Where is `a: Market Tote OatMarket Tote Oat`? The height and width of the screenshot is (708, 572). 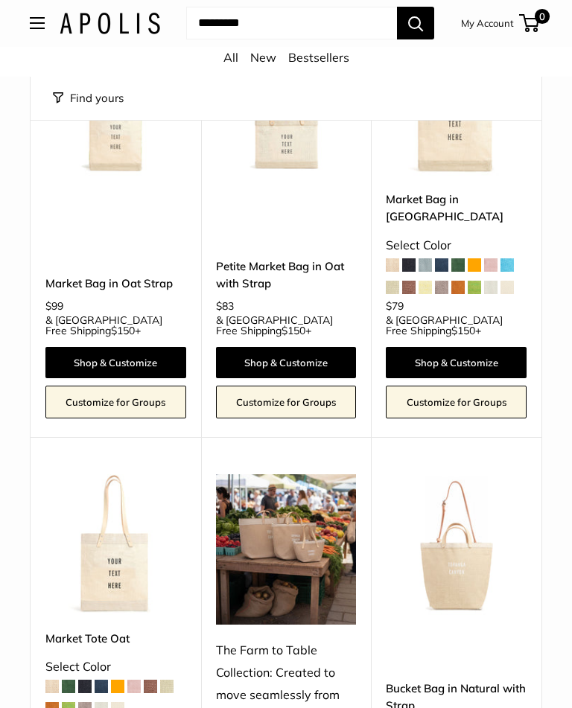
a: Market Tote OatMarket Tote Oat is located at coordinates (115, 545).